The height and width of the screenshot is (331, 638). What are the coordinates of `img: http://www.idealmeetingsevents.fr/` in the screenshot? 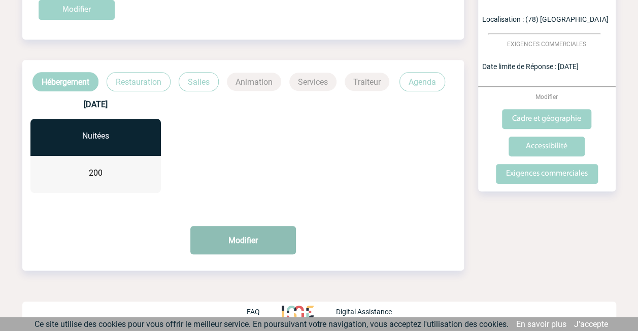 It's located at (297, 312).